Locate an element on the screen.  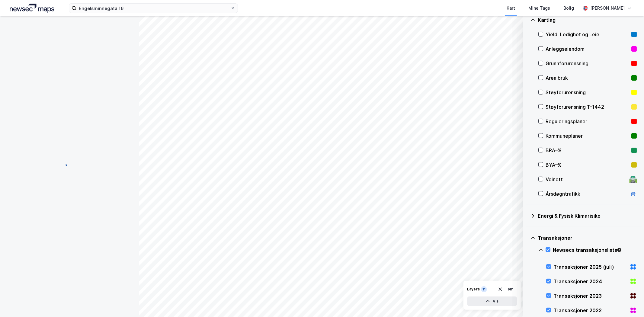
div: Mine Tags is located at coordinates (539, 8).